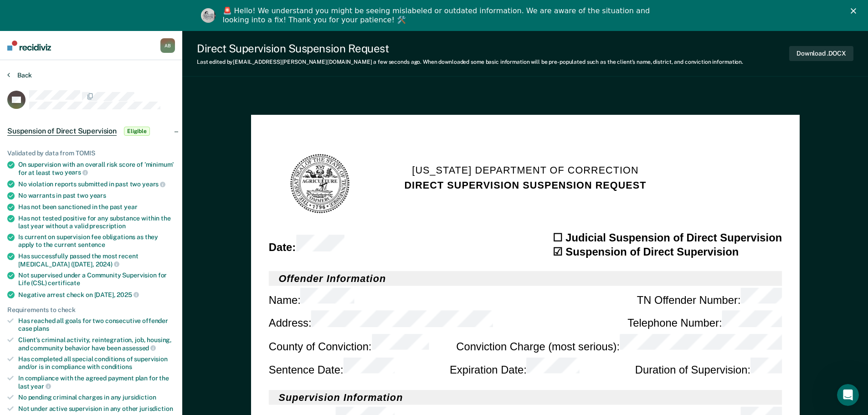 The image size is (868, 415). What do you see at coordinates (96, 207) in the screenshot?
I see `div: Has not been sanctioned in the past` at bounding box center [96, 207].